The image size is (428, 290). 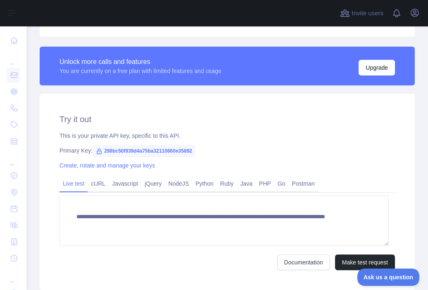 What do you see at coordinates (227, 119) in the screenshot?
I see `h2: Try it out` at bounding box center [227, 119].